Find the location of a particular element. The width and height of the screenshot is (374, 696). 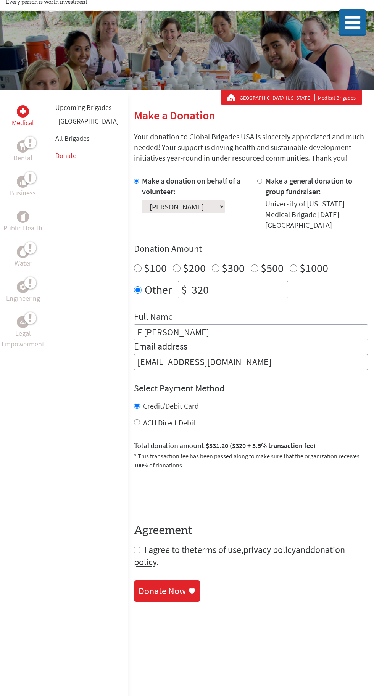

label: $300 is located at coordinates (233, 268).